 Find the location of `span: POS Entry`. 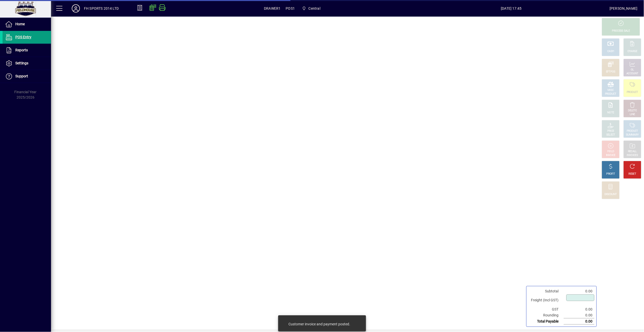

span: POS Entry is located at coordinates (23, 37).